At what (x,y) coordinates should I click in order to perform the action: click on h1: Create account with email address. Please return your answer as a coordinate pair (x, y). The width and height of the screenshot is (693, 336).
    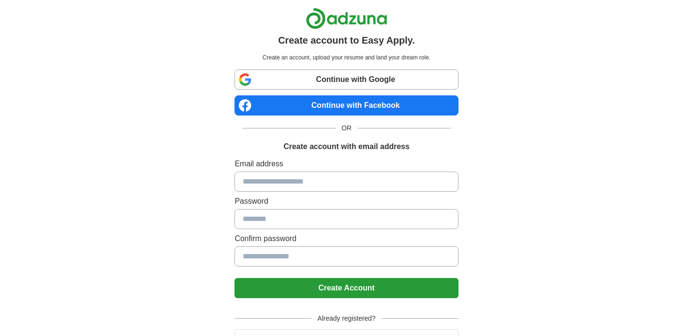
    Looking at the image, I should click on (346, 146).